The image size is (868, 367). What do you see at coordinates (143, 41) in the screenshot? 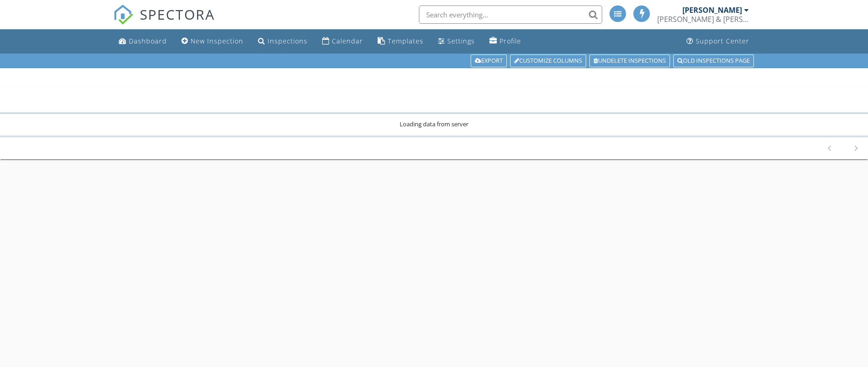
I see `a: Dashboard` at bounding box center [143, 41].